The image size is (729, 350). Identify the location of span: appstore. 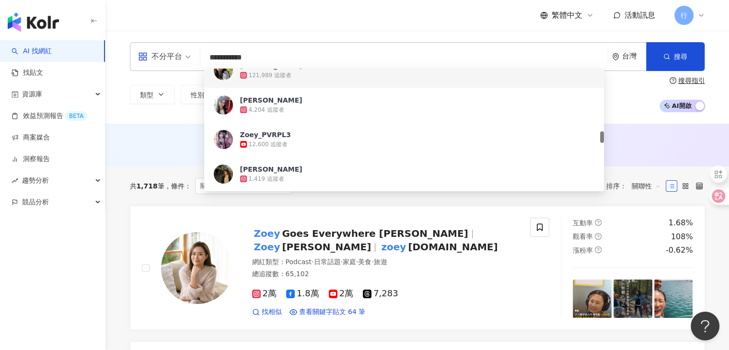
(143, 57).